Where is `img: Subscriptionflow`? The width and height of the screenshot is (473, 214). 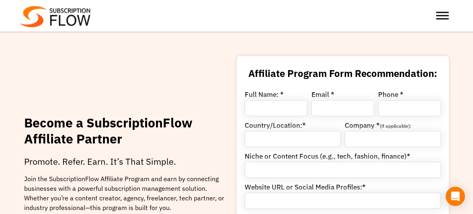
img: Subscriptionflow is located at coordinates (55, 16).